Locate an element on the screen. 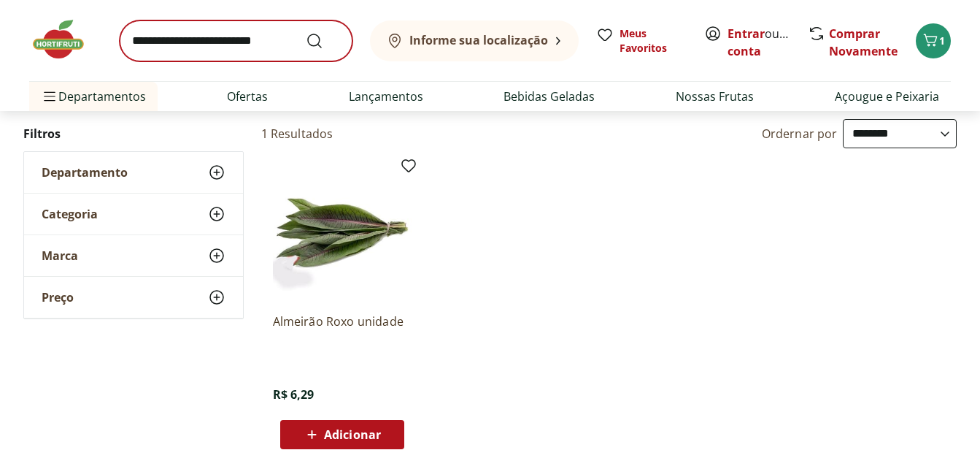  h2: Filtros is located at coordinates (133, 133).